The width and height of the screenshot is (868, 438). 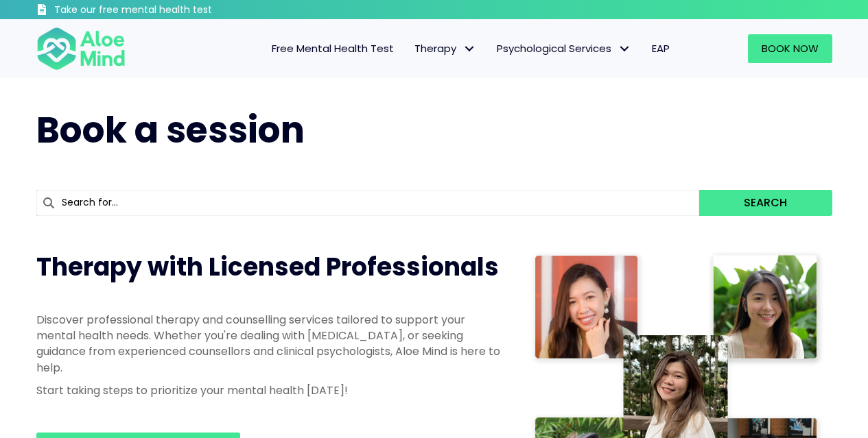 I want to click on h3: Take our free mental health test, so click(x=169, y=10).